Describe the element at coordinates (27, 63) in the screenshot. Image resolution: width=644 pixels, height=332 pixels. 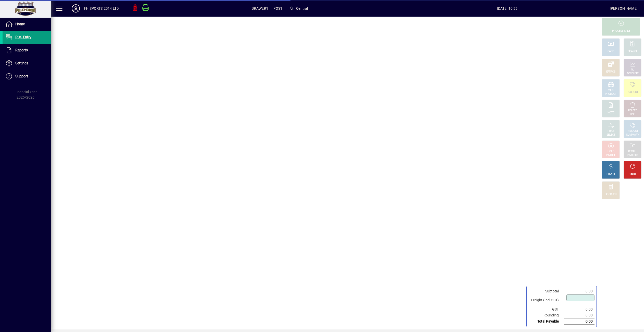
I see `a: Settings` at that location.